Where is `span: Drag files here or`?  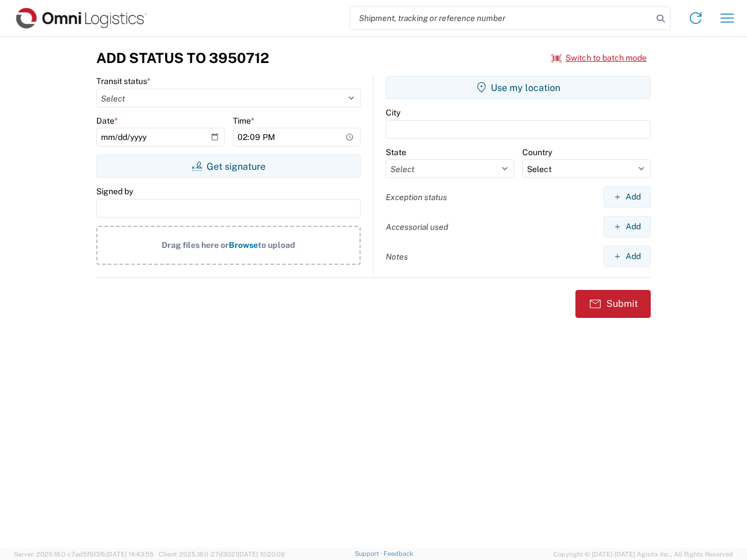 span: Drag files here or is located at coordinates (195, 245).